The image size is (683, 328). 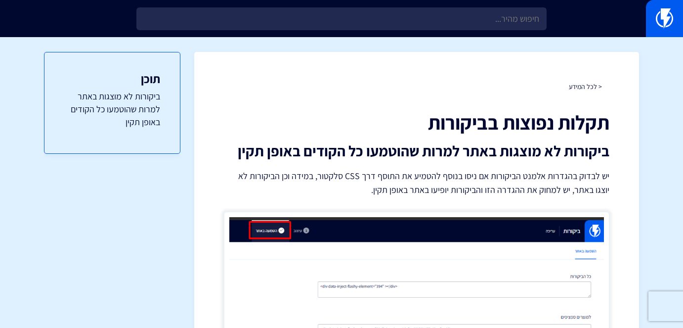 I want to click on a: < לכל המידע, so click(x=585, y=87).